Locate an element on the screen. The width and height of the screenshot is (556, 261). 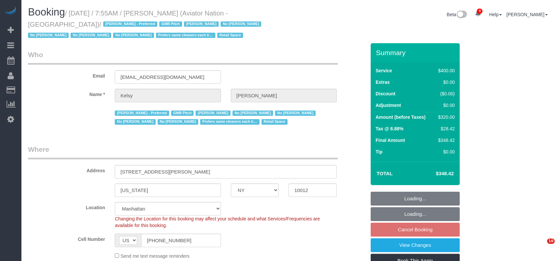
div: $348.42 is located at coordinates (445, 140).